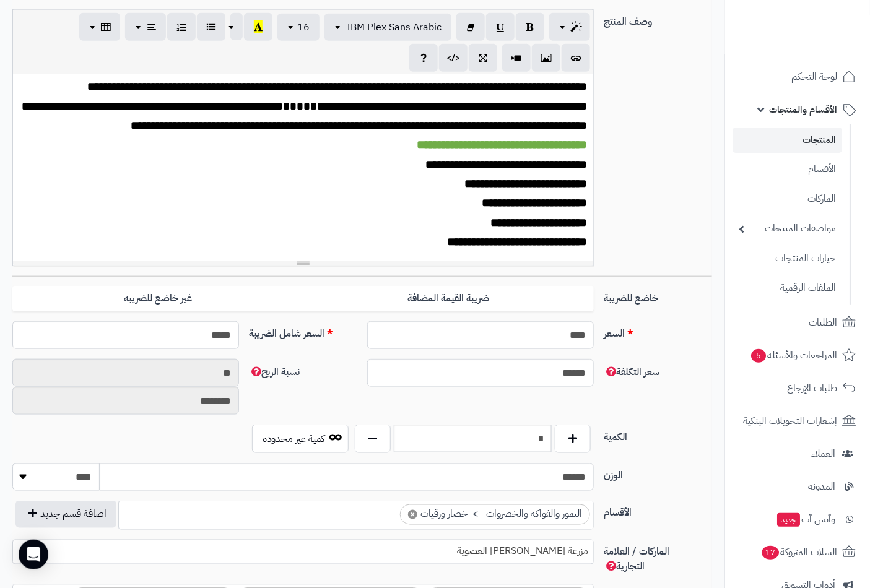 Image resolution: width=870 pixels, height=588 pixels. What do you see at coordinates (303, 27) in the screenshot?
I see `span: 16` at bounding box center [303, 27].